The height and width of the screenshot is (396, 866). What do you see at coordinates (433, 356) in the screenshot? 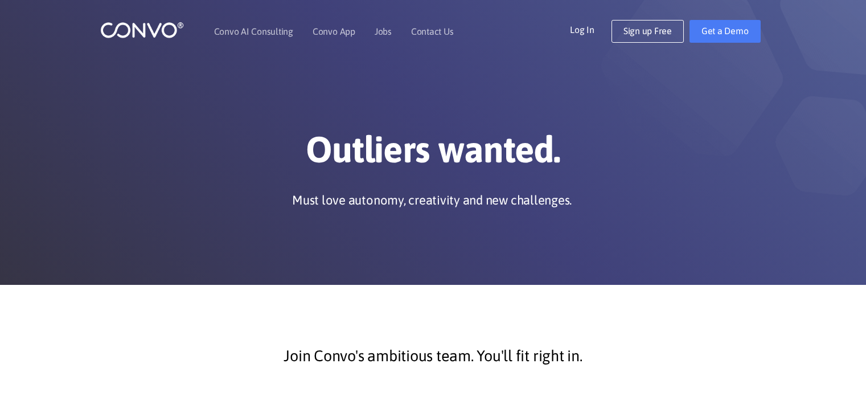
I see `p: Join Convo's ambitious team. You'll fit right in.` at bounding box center [433, 356].